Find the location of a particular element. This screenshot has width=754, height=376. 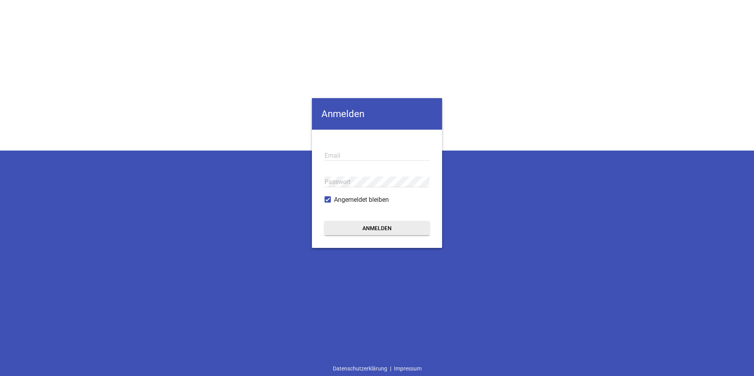

span: Angemeldet bleiben is located at coordinates (361, 200).